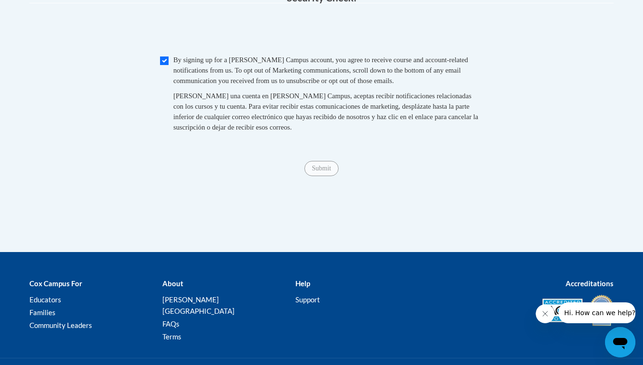  I want to click on a: Families, so click(42, 313).